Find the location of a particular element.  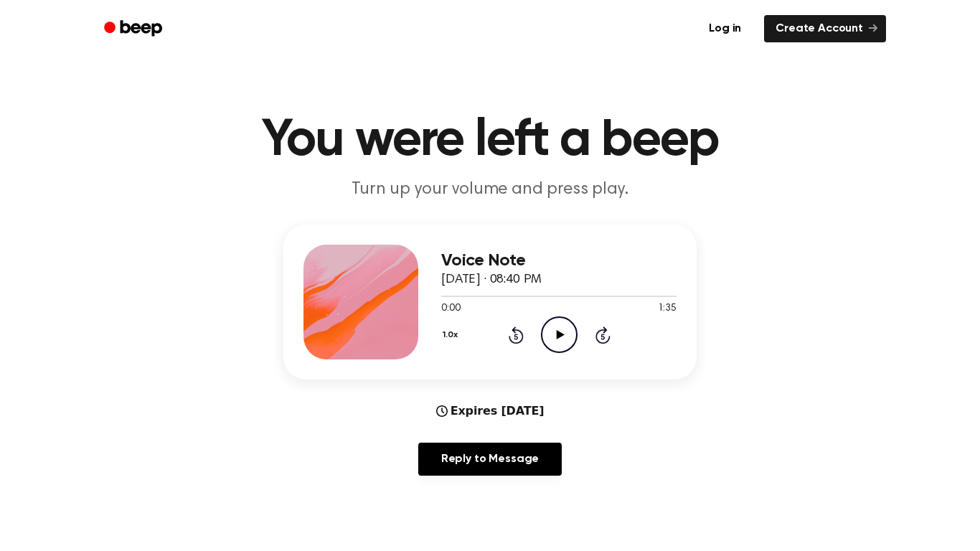

p: Turn up your volume and press play. is located at coordinates (490, 189).